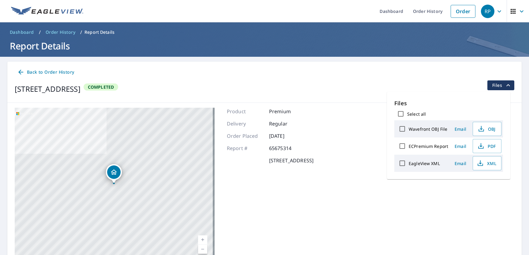 The image size is (529, 255). What do you see at coordinates (100, 32) in the screenshot?
I see `p: Report Details` at bounding box center [100, 32].